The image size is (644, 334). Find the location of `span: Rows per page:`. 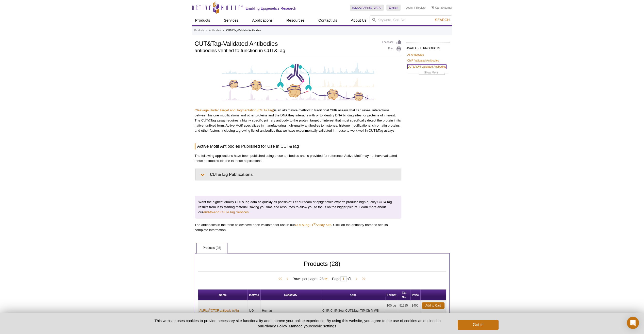

span: Rows per page: is located at coordinates (311, 279).